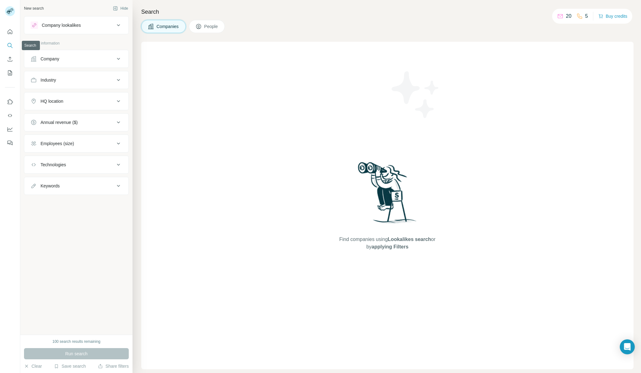 This screenshot has width=641, height=373. I want to click on button: Industry, so click(76, 80).